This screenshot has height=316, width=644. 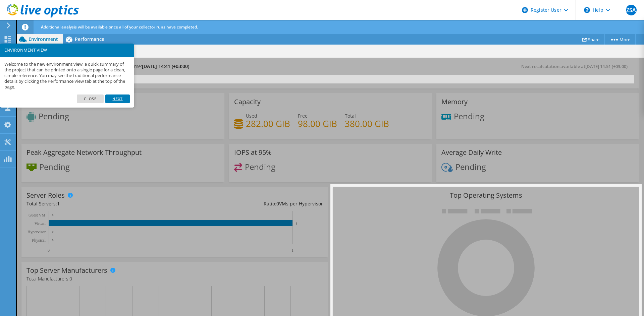 What do you see at coordinates (620, 39) in the screenshot?
I see `a: More` at bounding box center [620, 39].